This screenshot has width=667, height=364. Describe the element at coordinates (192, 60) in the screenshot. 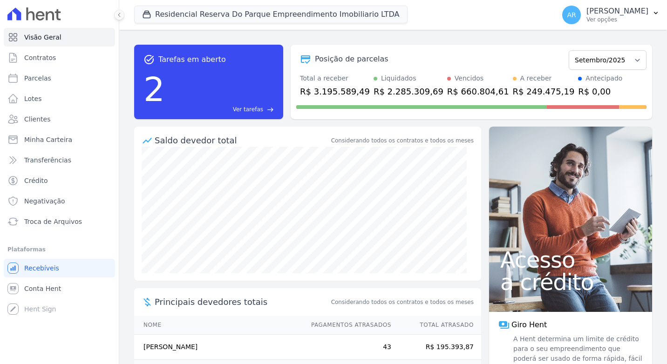

I see `span: Tarefas em aberto` at that location.